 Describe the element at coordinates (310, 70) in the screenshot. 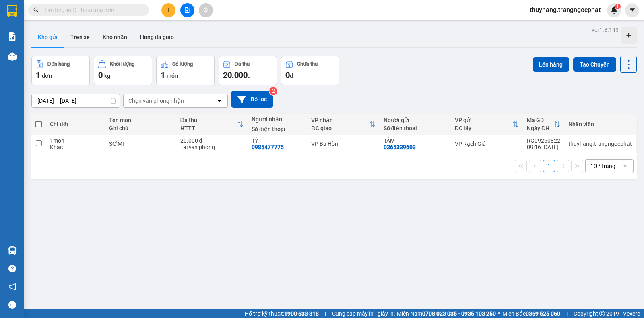

I see `button: Chưa thu0đ` at that location.